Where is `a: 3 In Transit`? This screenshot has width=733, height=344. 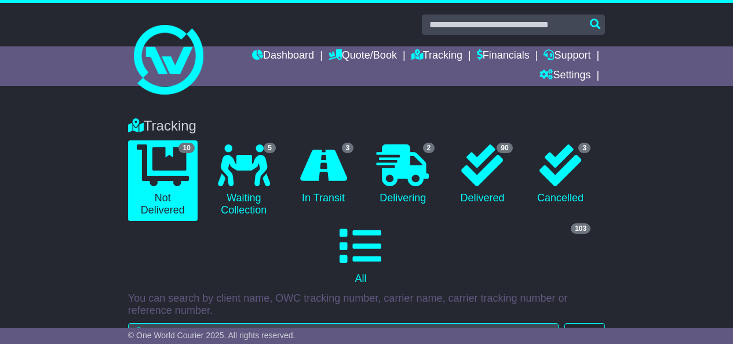
a: 3 In Transit is located at coordinates (323, 174).